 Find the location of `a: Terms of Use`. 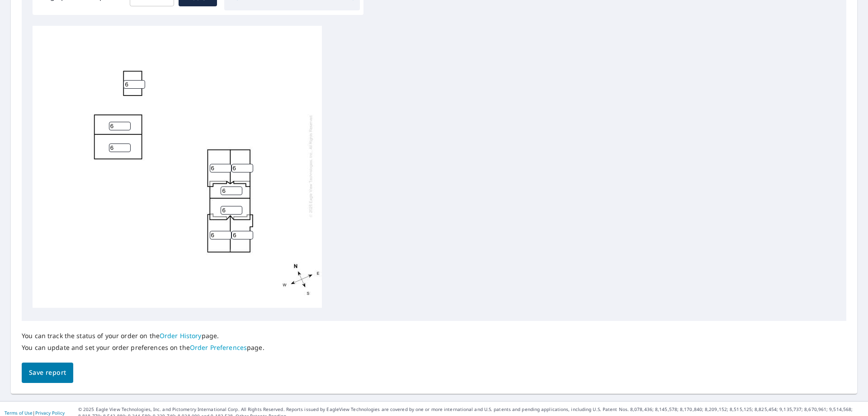

a: Terms of Use is located at coordinates (18, 413).